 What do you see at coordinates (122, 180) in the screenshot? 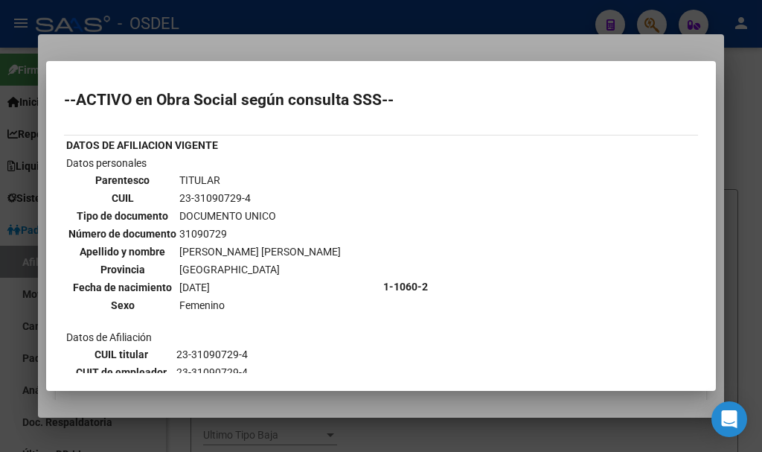
I see `th: Parentesco` at bounding box center [122, 180].